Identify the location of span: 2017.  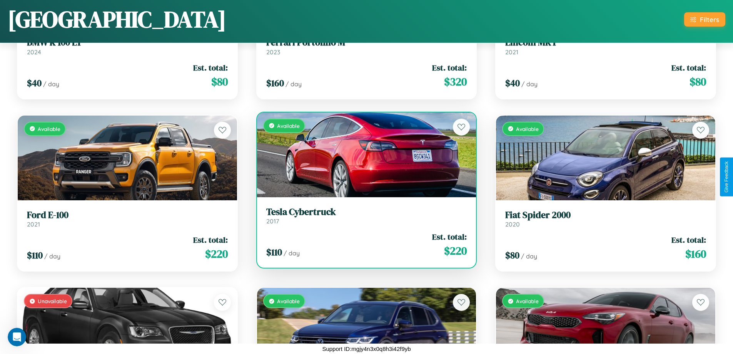
(272, 221).